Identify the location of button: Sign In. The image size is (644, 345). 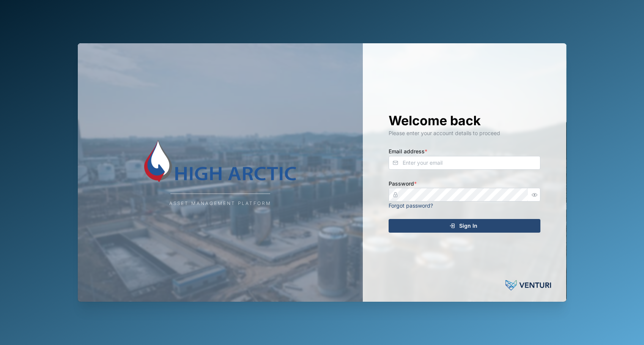
(464, 226).